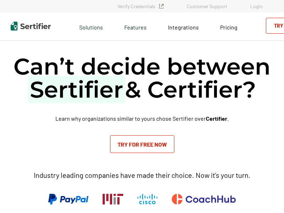  I want to click on a: Try for Free Now, so click(142, 144).